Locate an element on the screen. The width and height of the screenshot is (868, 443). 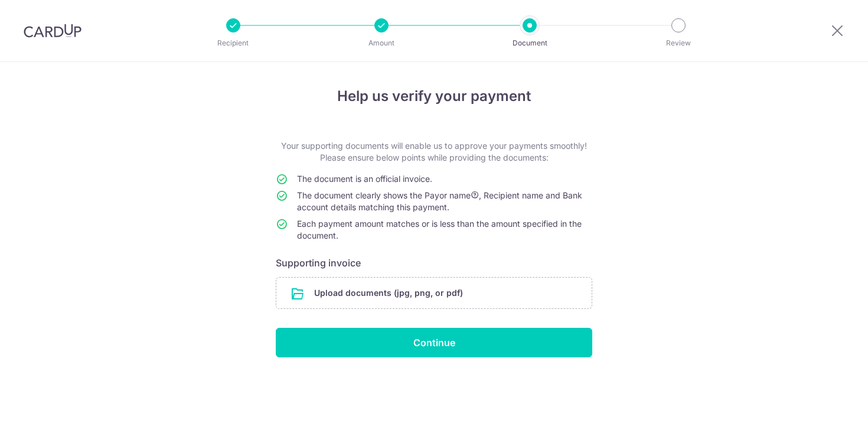
p: Recipient is located at coordinates (233, 43).